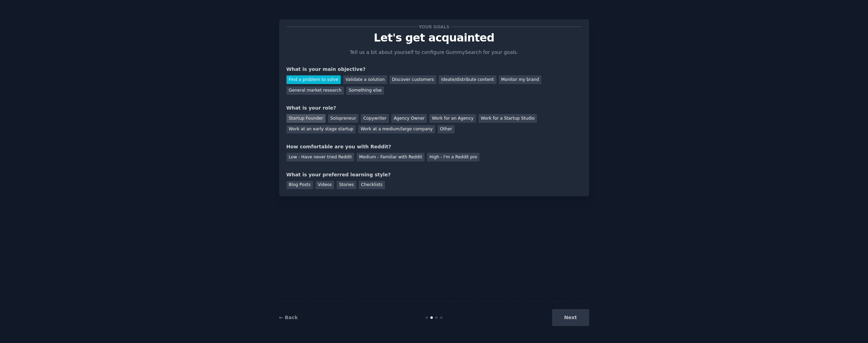  What do you see at coordinates (313, 80) in the screenshot?
I see `div: Find a problem to solve` at bounding box center [313, 80].